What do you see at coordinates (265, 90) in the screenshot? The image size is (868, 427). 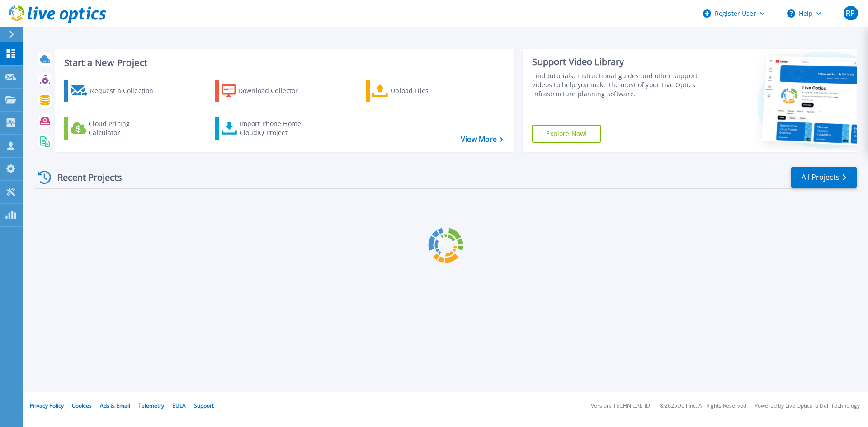 I see `a: Download Collector` at bounding box center [265, 90].